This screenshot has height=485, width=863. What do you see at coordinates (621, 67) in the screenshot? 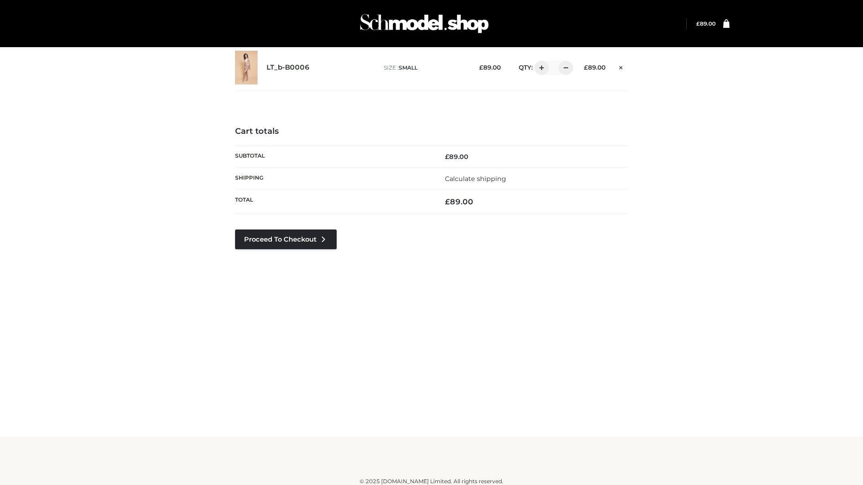
I see `a: Remove this item` at bounding box center [621, 67].